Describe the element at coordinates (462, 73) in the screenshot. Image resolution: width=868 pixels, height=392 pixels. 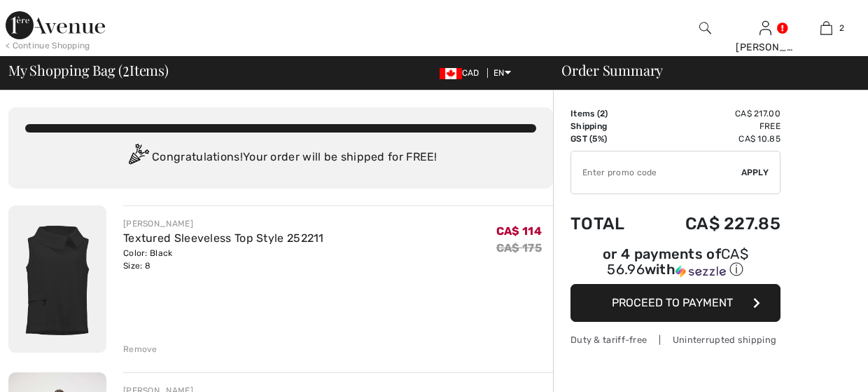
I see `span: CAD` at that location.